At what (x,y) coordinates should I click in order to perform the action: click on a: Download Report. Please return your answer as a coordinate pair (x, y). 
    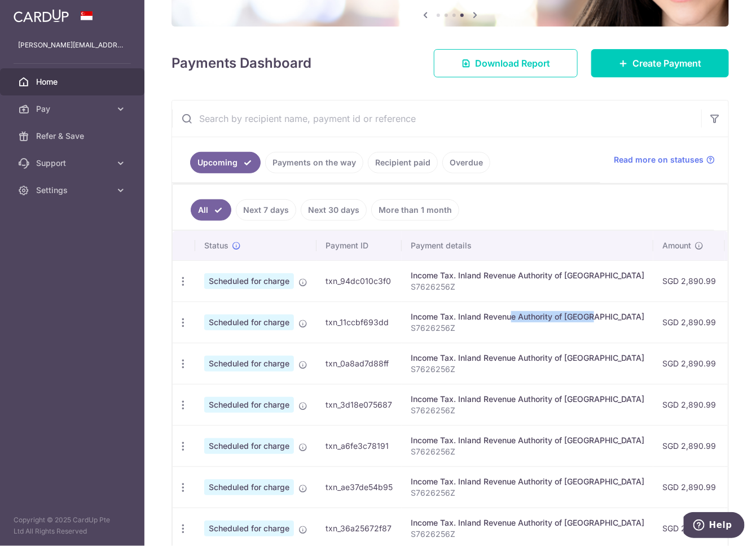
    Looking at the image, I should click on (505, 63).